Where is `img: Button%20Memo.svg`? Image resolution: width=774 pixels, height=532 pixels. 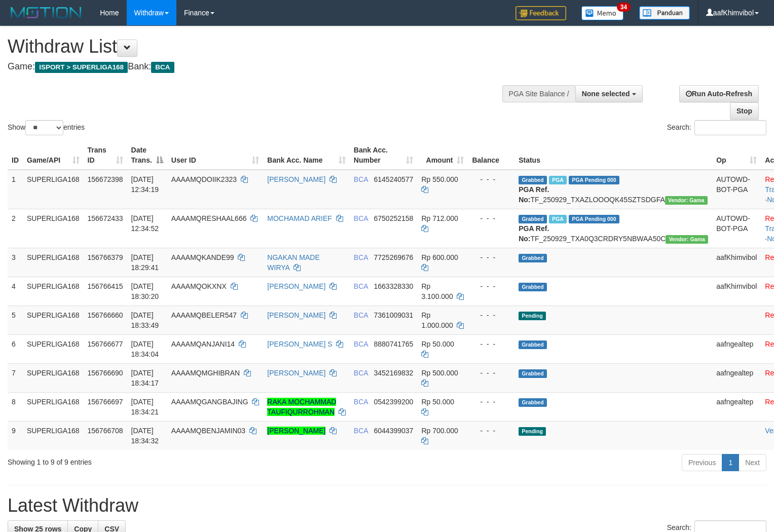 img: Button%20Memo.svg is located at coordinates (603, 14).